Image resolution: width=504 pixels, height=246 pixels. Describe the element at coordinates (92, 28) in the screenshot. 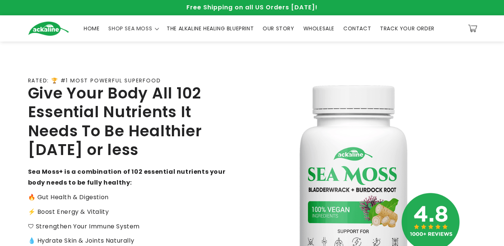

I see `span: HOME` at that location.